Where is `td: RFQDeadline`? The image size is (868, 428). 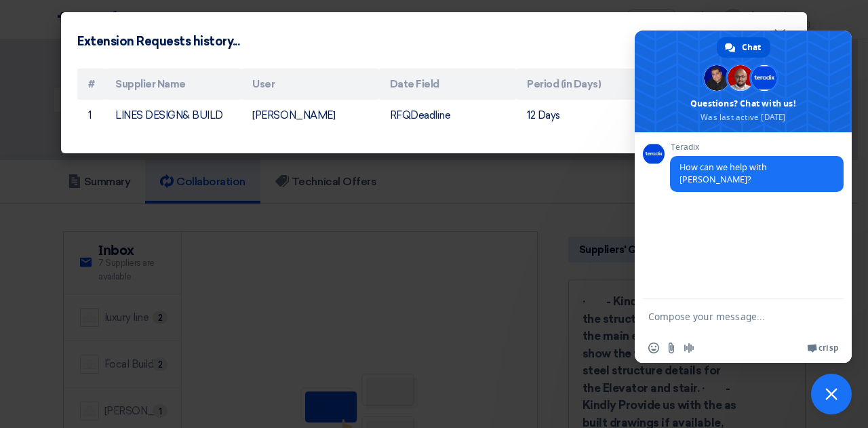
td: RFQDeadline is located at coordinates (447, 115).